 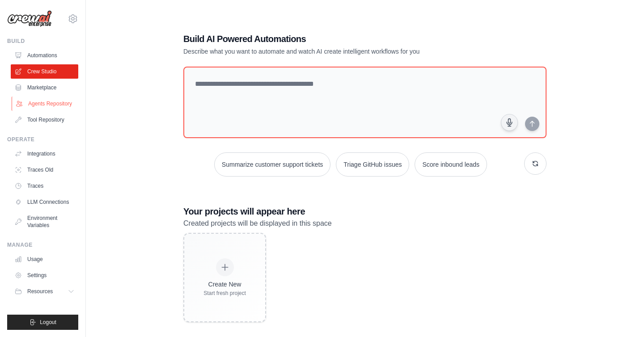 I want to click on button: Summarize customer support tickets, so click(x=272, y=164).